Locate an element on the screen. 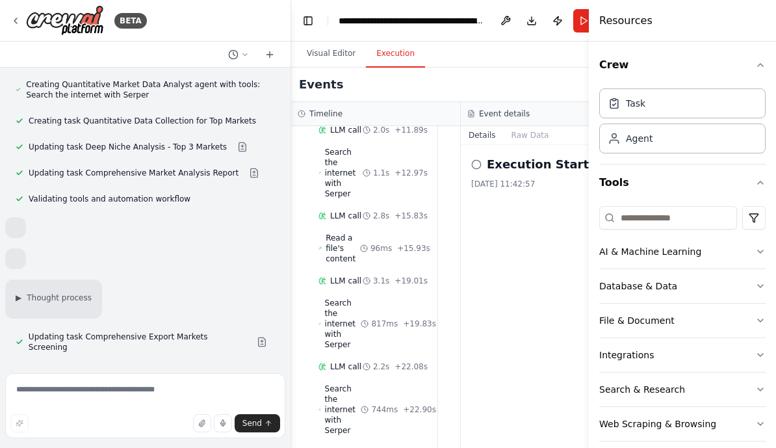  span: + 22.90s is located at coordinates (419, 409).